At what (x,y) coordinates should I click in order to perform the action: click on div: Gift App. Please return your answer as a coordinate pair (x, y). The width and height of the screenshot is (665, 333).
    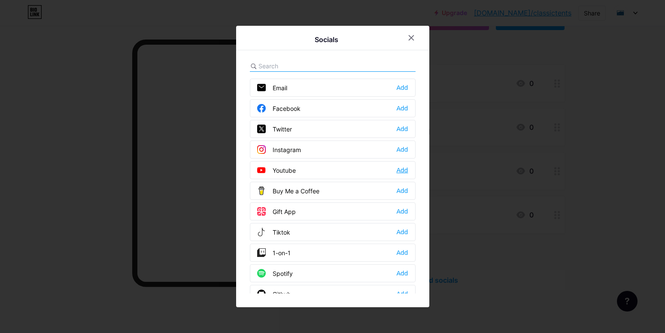
    Looking at the image, I should click on (276, 211).